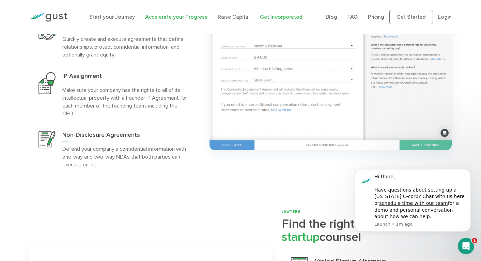 Image resolution: width=481 pixels, height=261 pixels. I want to click on a: Get Incorporated, so click(281, 17).